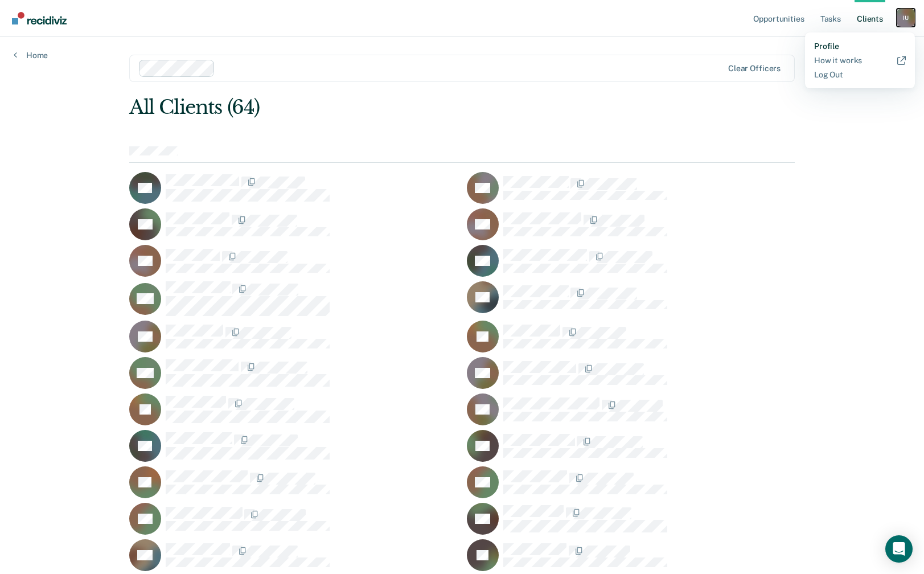 This screenshot has width=924, height=574. I want to click on div: Open Intercom Messenger, so click(899, 549).